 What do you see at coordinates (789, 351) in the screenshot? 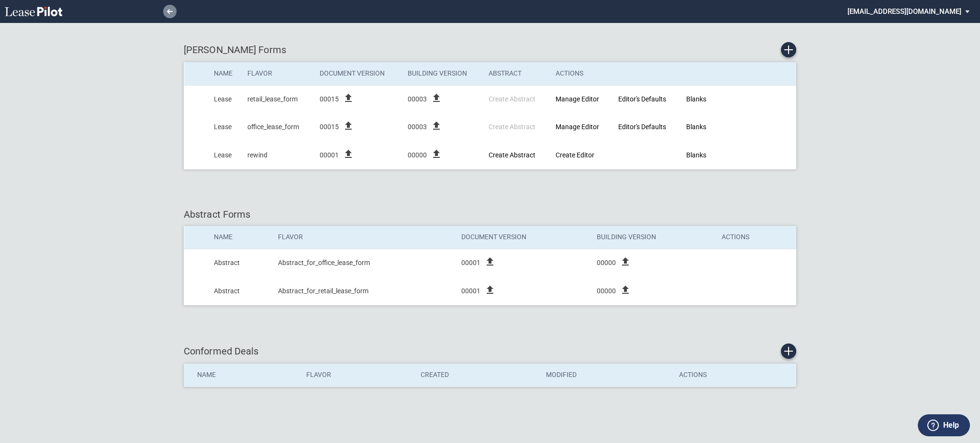
I see `a: Create new conformed deal` at bounding box center [789, 351].